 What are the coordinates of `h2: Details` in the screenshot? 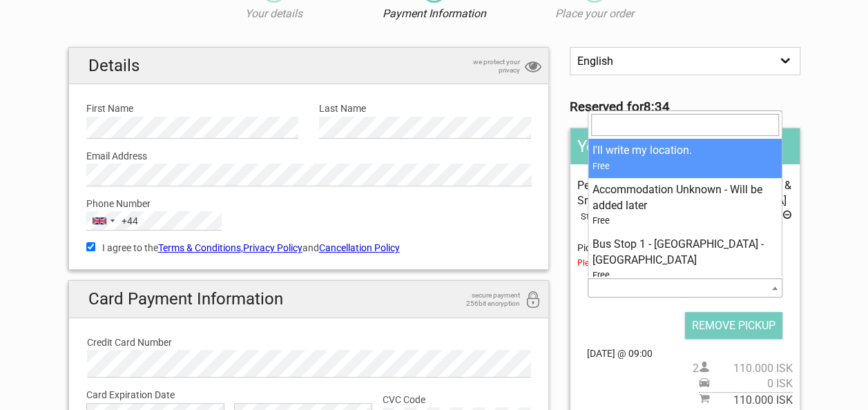 It's located at (309, 65).